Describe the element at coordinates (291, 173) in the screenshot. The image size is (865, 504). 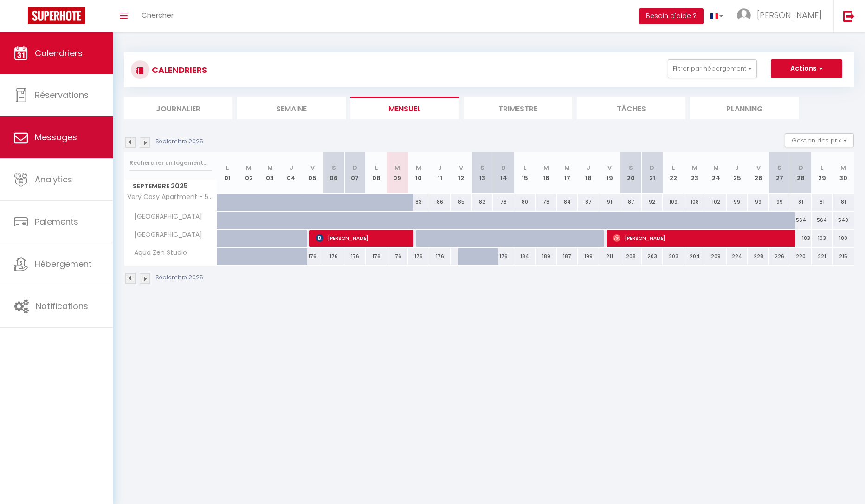
I see `th: 04` at that location.